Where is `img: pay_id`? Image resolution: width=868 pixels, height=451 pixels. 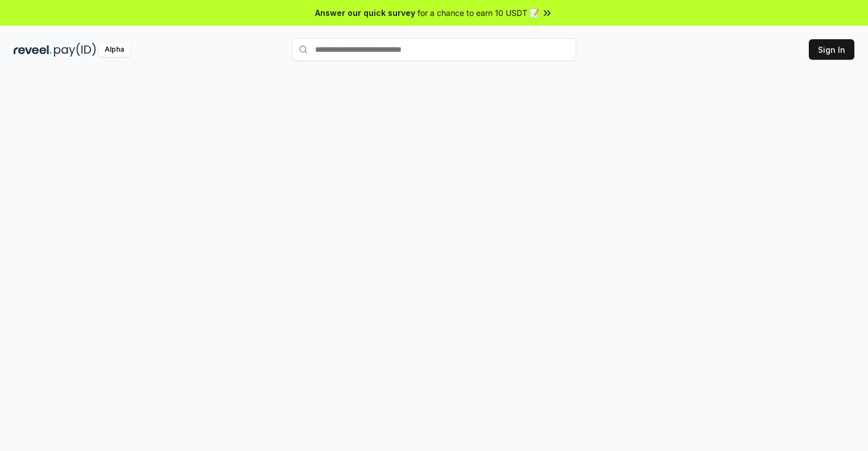
img: pay_id is located at coordinates (75, 50).